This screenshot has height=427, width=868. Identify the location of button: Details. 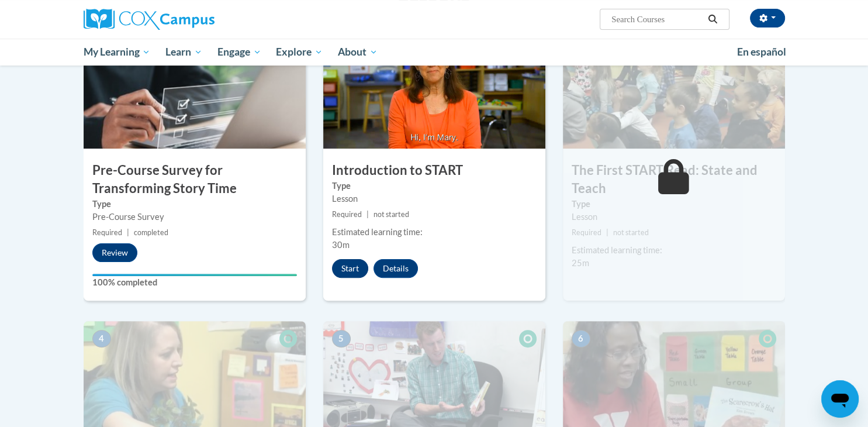
(396, 268).